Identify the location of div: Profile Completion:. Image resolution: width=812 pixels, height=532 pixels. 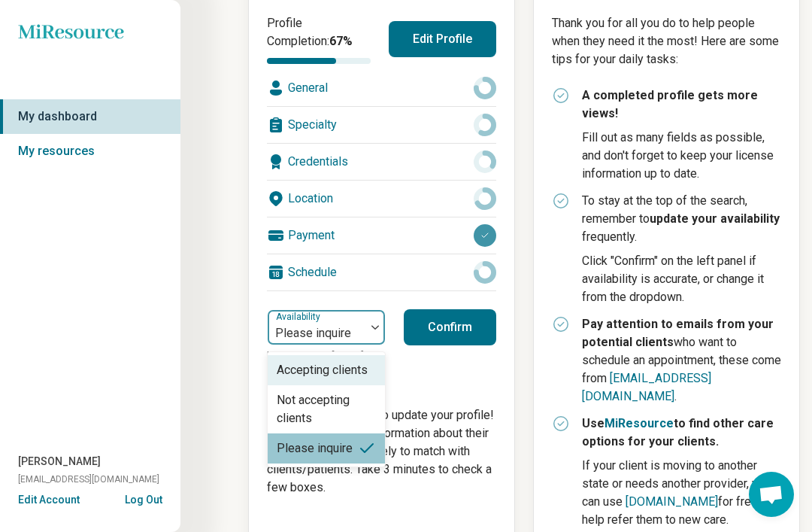
(319, 39).